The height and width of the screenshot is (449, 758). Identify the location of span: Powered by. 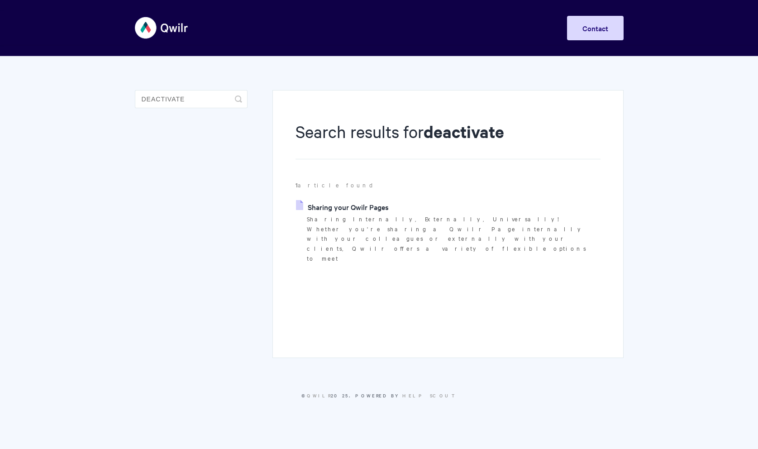
(406, 395).